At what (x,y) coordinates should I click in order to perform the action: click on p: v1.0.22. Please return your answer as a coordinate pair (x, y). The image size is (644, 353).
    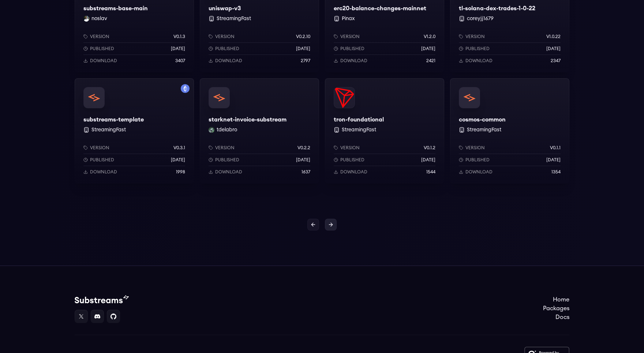
    Looking at the image, I should click on (553, 36).